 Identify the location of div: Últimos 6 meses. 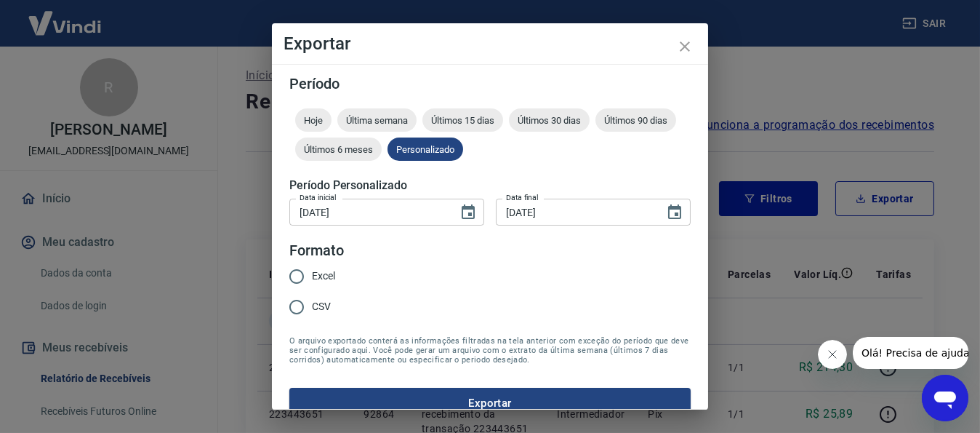
(338, 149).